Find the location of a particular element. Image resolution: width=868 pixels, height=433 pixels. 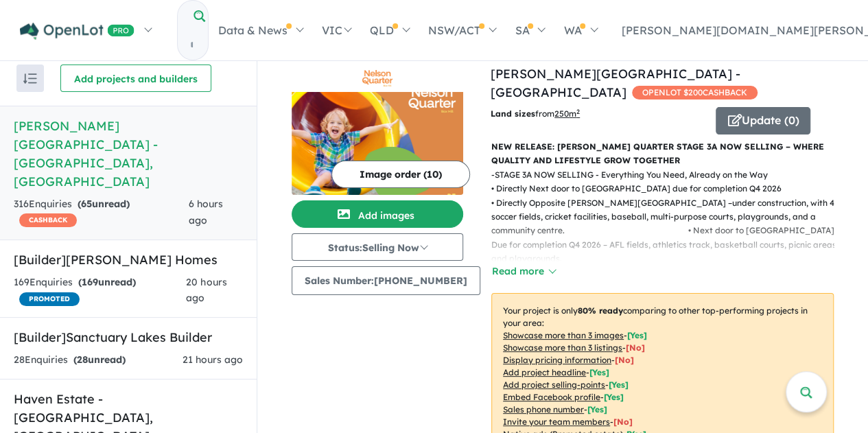

span: OPENLOT $ 200 CASHBACK is located at coordinates (694, 93).